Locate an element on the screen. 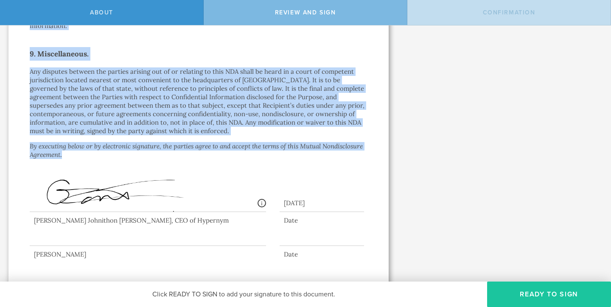  div: Date is located at coordinates (322, 255).